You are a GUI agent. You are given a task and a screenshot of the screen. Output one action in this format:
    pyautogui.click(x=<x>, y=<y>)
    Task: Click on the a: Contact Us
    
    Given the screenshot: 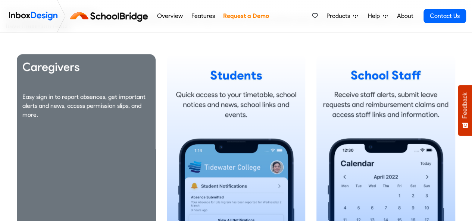 What is the action you would take?
    pyautogui.click(x=445, y=16)
    